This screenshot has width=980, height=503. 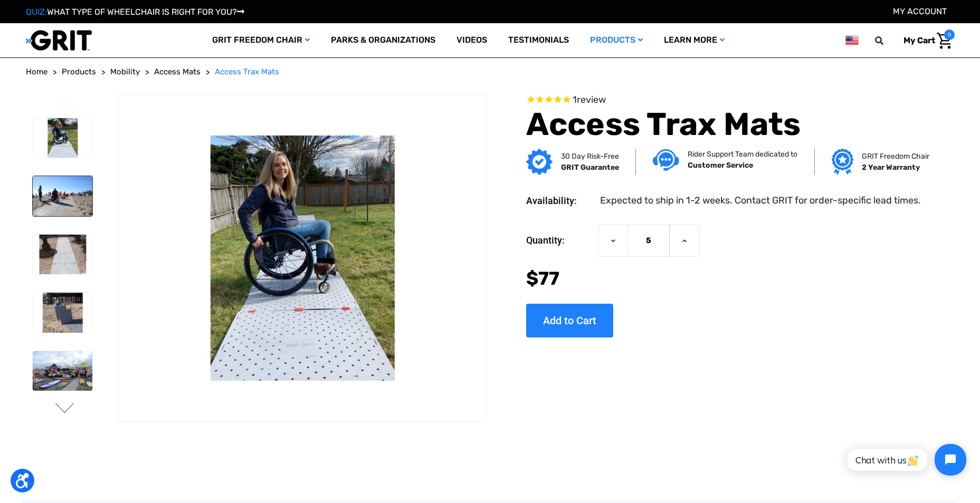 What do you see at coordinates (589, 100) in the screenshot?
I see `span: 1 reviews` at bounding box center [589, 100].